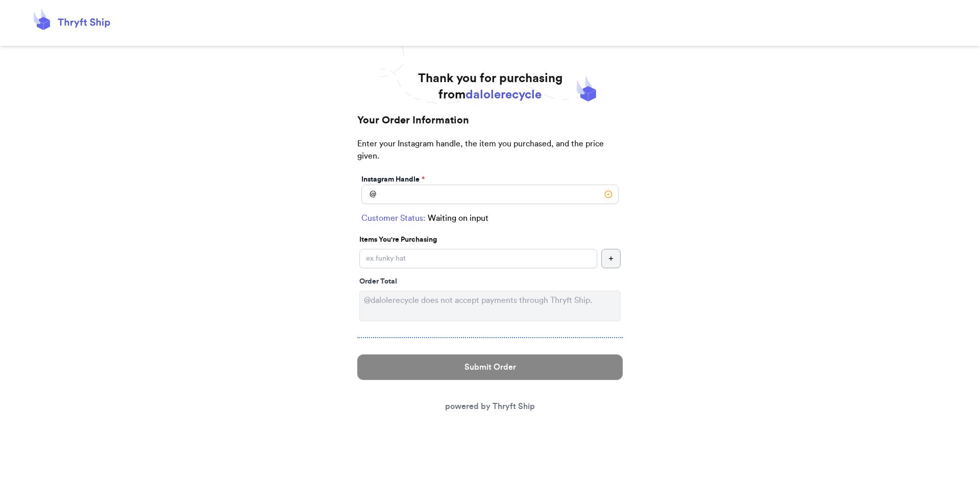 This screenshot has height=486, width=980. What do you see at coordinates (393, 180) in the screenshot?
I see `label: Instagram Handle` at bounding box center [393, 180].